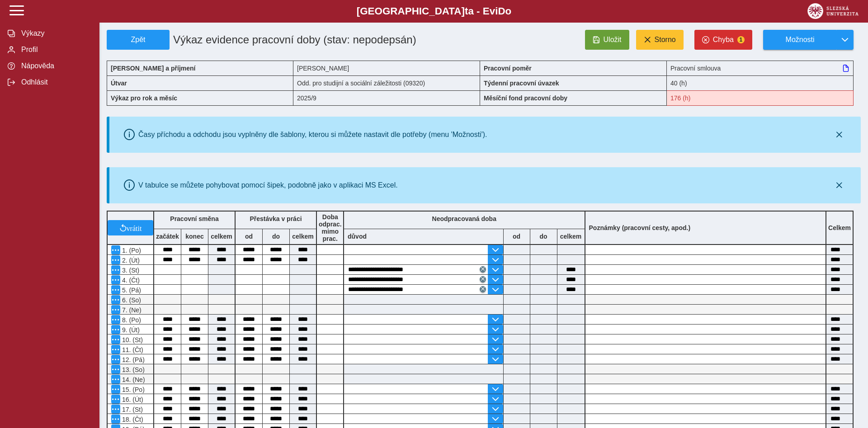 The image size is (868, 428). I want to click on span: Chyba, so click(724, 40).